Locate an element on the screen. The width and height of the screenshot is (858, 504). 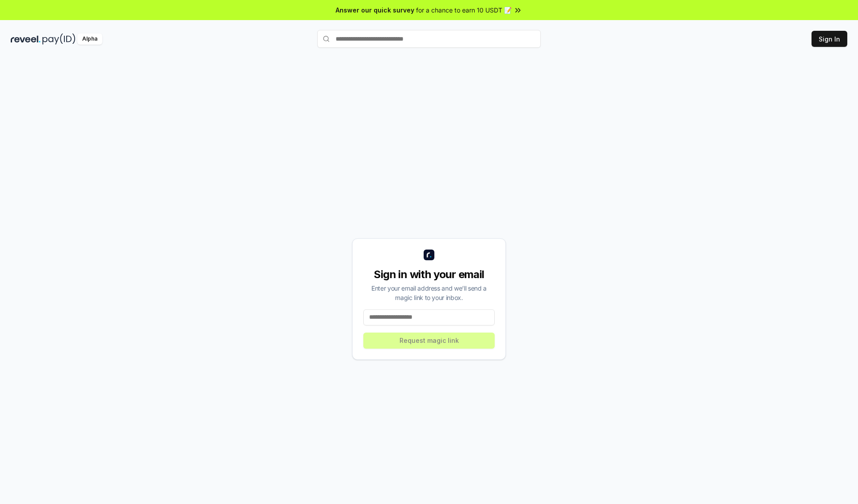
div: Sign in with your email is located at coordinates (429, 274).